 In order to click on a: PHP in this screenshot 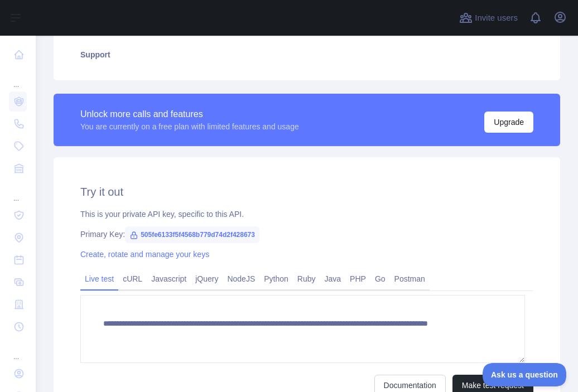, I will do `click(358, 278)`.